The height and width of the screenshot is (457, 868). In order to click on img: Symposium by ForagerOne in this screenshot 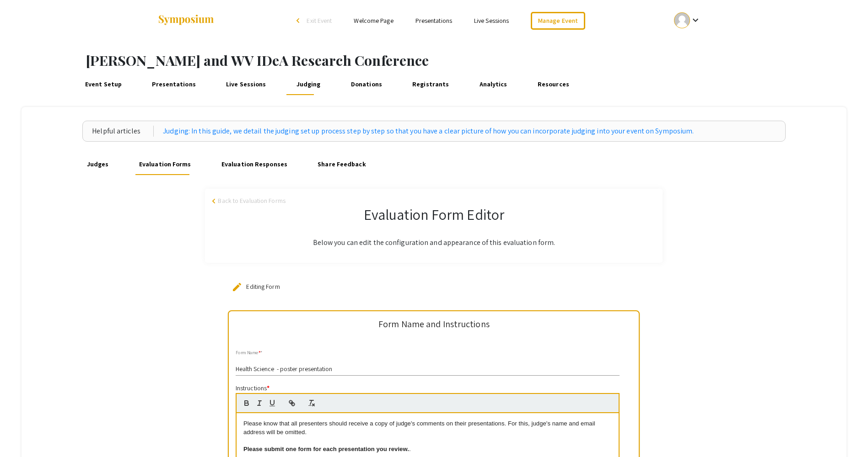, I will do `click(186, 20)`.